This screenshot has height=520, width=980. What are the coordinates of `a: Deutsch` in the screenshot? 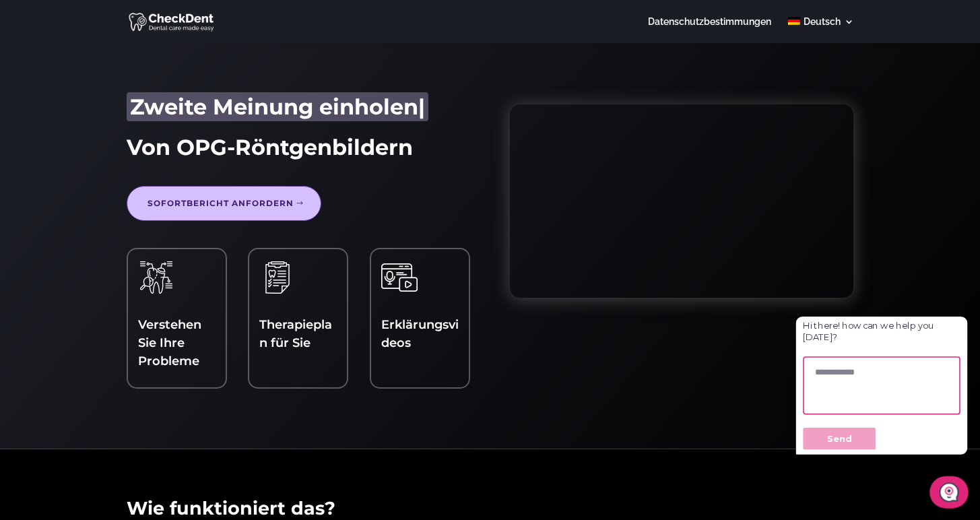 It's located at (821, 29).